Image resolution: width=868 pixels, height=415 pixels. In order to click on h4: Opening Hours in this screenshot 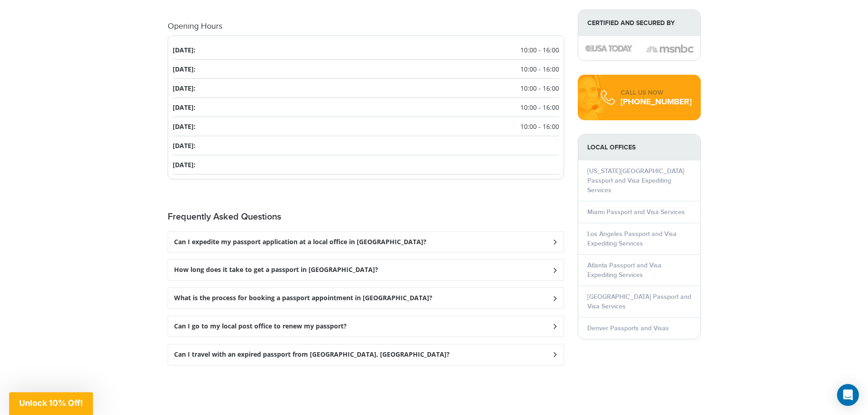, I will do `click(366, 27)`.